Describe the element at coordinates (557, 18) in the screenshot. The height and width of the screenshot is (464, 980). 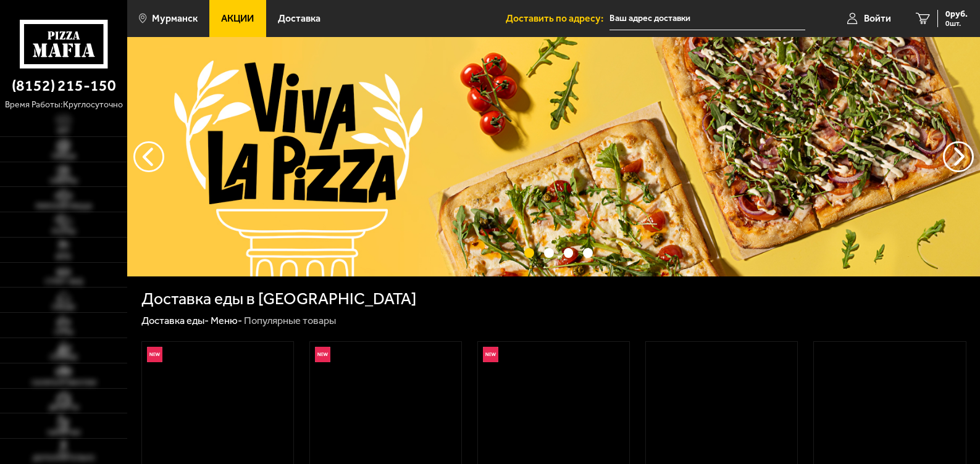
I see `span: Доставить по адресу:` at that location.